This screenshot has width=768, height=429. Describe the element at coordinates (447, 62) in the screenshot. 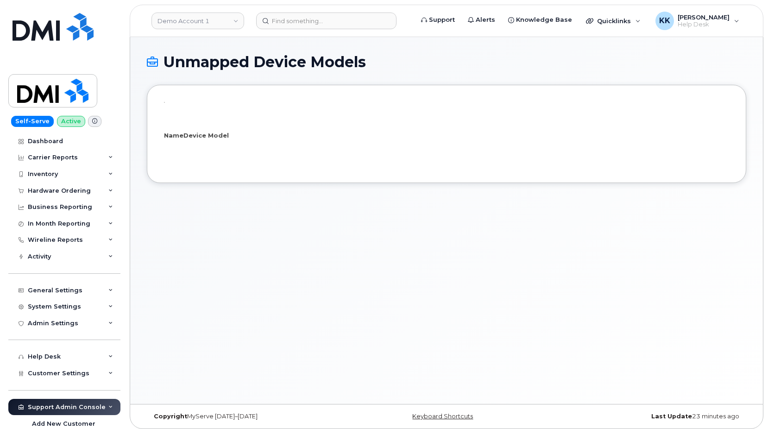

I see `h1: Unmapped Device Models` at that location.